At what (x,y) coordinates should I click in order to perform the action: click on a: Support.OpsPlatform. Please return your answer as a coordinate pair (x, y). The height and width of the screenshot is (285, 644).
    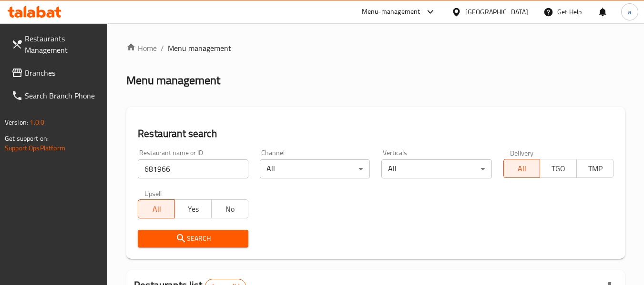
    Looking at the image, I should click on (35, 148).